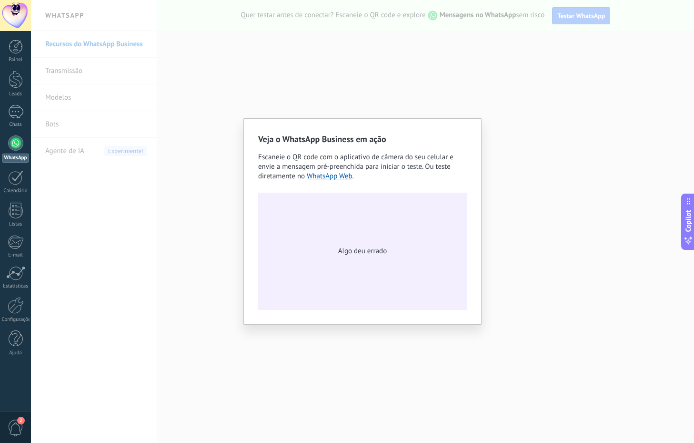 This screenshot has width=694, height=443. What do you see at coordinates (16, 124) in the screenshot?
I see `div: Chats` at bounding box center [16, 124].